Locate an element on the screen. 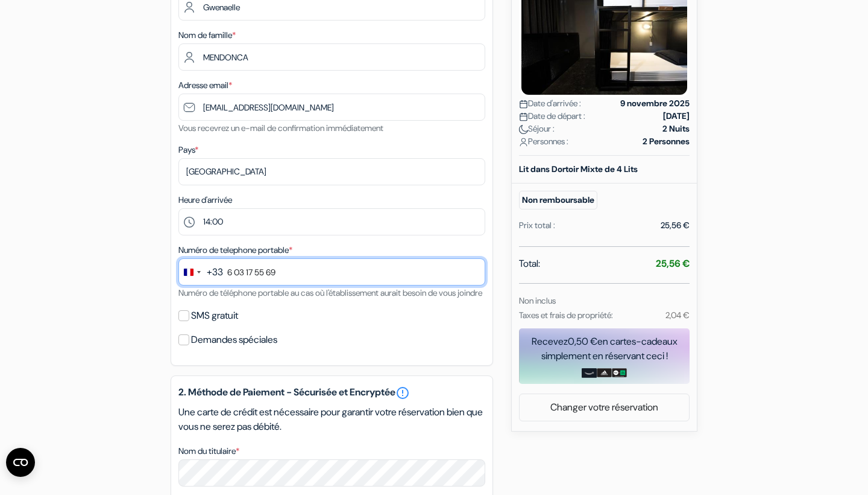 This screenshot has height=495, width=868. img: amazon-card-no-text.png is located at coordinates (589, 373).